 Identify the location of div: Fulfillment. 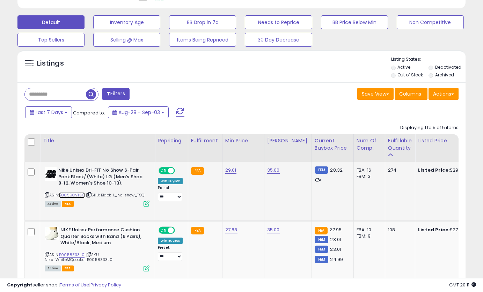
(205, 141).